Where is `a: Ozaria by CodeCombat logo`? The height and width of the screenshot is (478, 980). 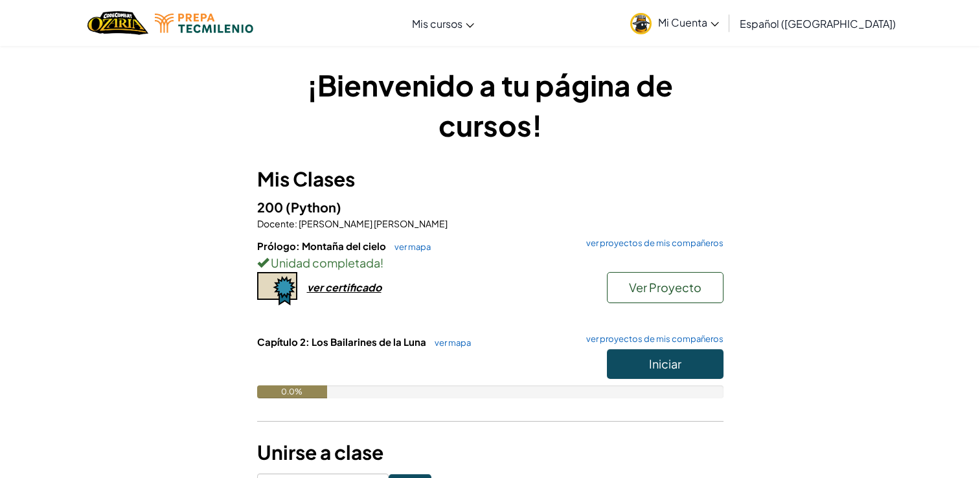 a: Ozaria by CodeCombat logo is located at coordinates (117, 22).